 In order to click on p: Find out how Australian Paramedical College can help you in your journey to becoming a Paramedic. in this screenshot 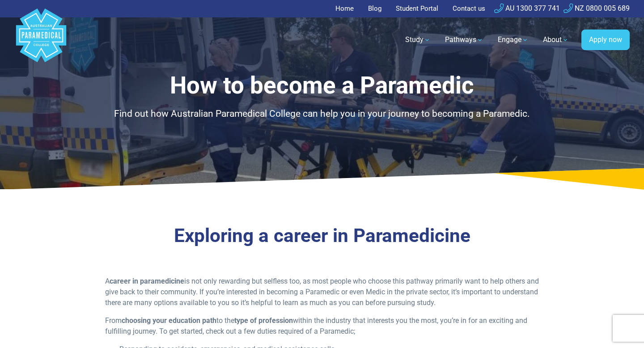, I will do `click(322, 114)`.